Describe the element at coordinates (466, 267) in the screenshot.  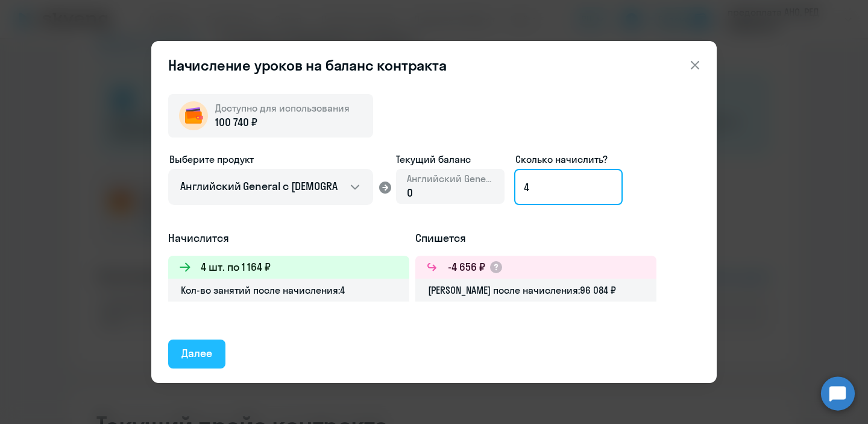
I see `h3: -4 656 ₽` at that location.